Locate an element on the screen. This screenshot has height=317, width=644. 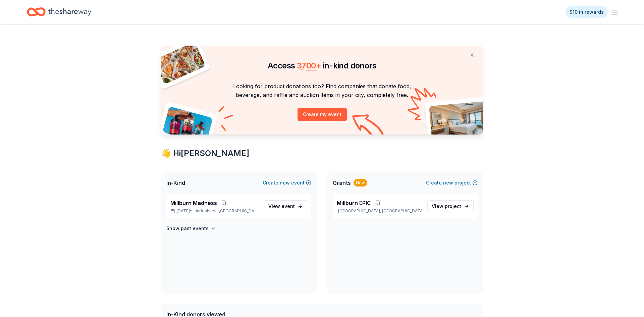
button: Createnewproject is located at coordinates (452, 183).